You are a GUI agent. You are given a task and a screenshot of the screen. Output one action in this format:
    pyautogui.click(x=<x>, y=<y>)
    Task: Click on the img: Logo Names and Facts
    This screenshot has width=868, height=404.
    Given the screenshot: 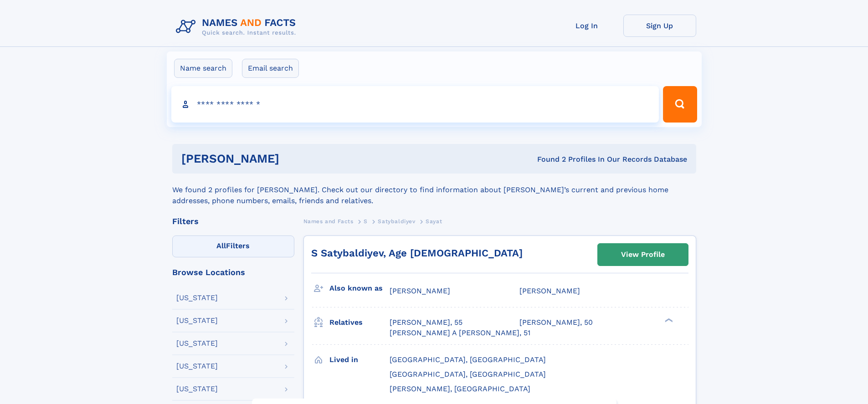 What is the action you would take?
    pyautogui.click(x=237, y=27)
    